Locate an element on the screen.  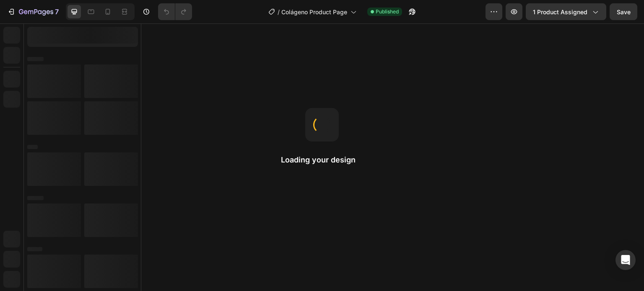
button: Save is located at coordinates (624, 12).